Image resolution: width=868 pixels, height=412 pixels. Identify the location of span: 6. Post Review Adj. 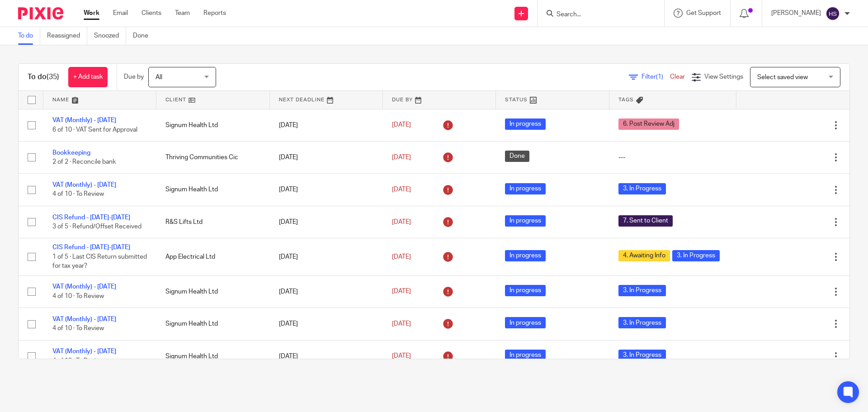
(648, 124).